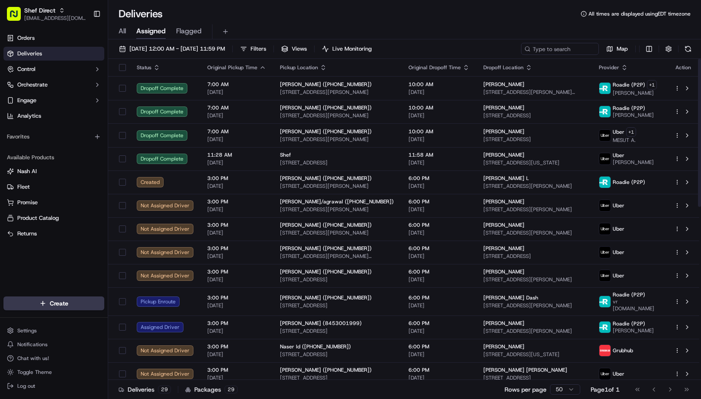  I want to click on span: Notifications, so click(32, 344).